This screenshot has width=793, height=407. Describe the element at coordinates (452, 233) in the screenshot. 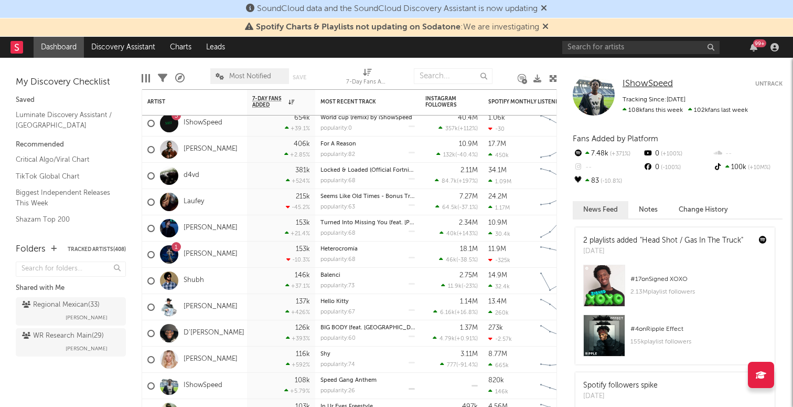

I see `span: 40k` at that location.